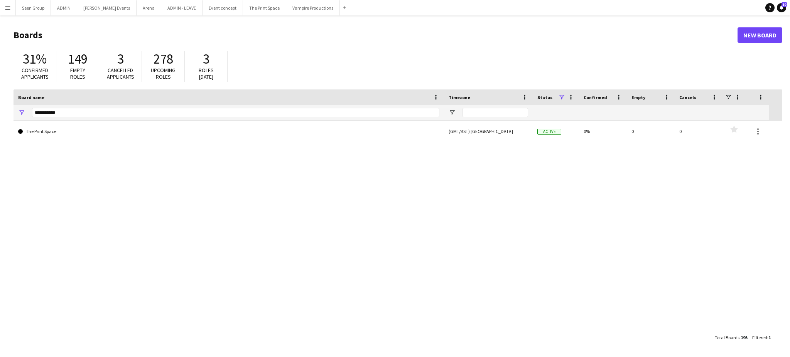 The image size is (790, 357). Describe the element at coordinates (545, 97) in the screenshot. I see `span: Status` at that location.